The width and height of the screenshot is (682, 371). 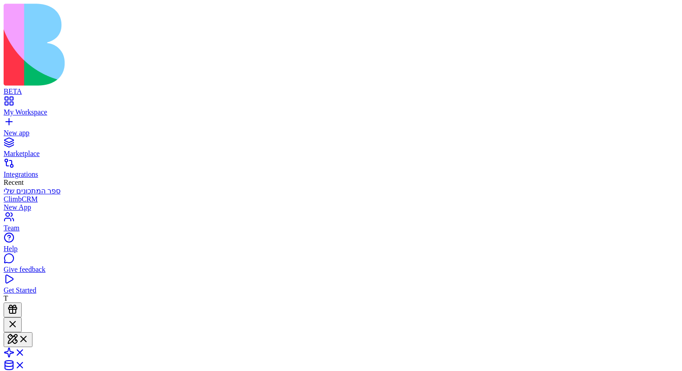 What do you see at coordinates (341, 208) in the screenshot?
I see `a: New App` at bounding box center [341, 208].